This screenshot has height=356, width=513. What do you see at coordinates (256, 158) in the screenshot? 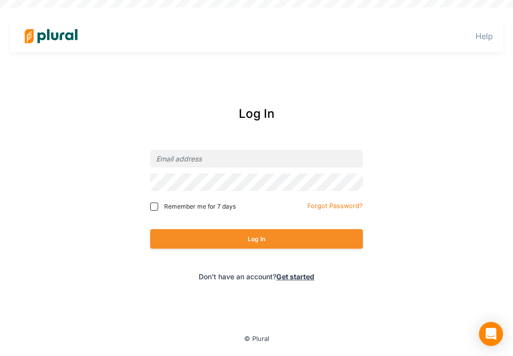
I see `input: Email address` at bounding box center [256, 158].